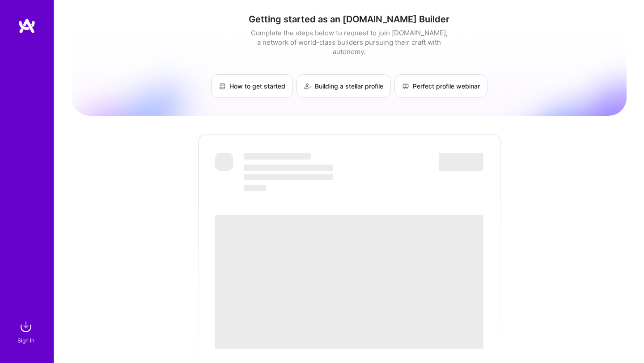 Image resolution: width=644 pixels, height=363 pixels. I want to click on img: Perfect profile webinar, so click(405, 86).